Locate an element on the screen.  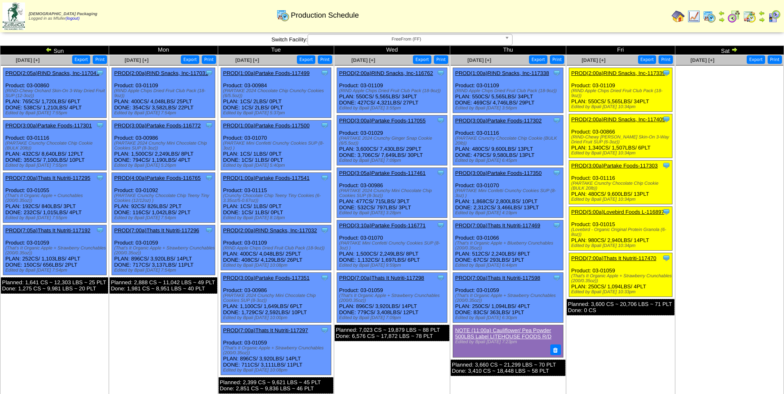
div: Product: 03-01055 PLAN: 192CS / 840LBS / 3PLT DONE: 232CS / 1,015LBS / 4PLT is located at coordinates (55, 198).